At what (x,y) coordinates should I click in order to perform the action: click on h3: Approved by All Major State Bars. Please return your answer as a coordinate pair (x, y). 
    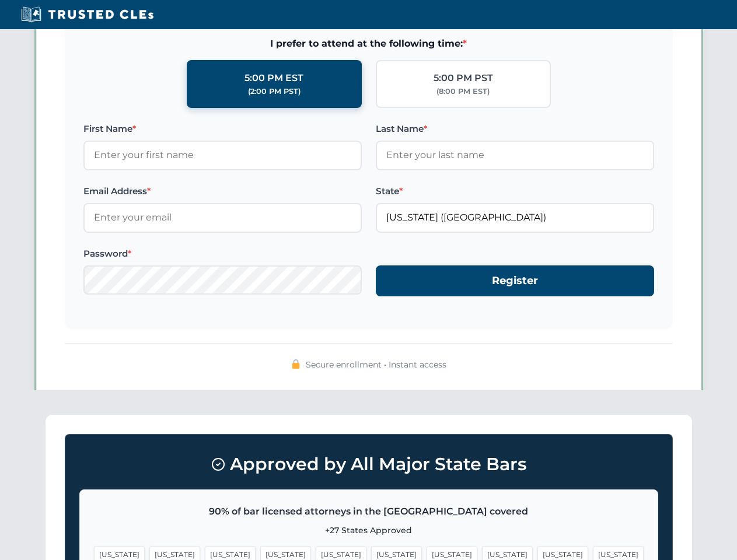
    Looking at the image, I should click on (369, 464).